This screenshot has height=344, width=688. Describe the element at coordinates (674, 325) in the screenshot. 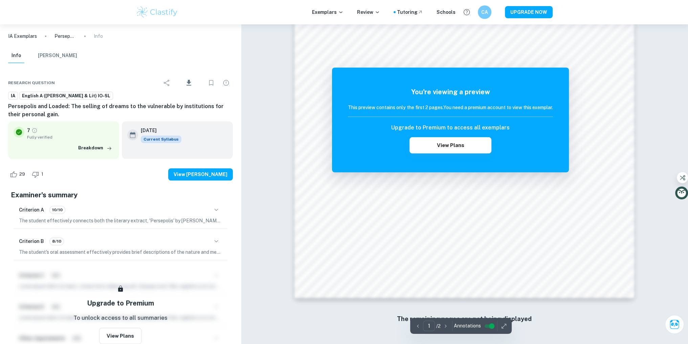

I see `button: Ask Clai` at that location.